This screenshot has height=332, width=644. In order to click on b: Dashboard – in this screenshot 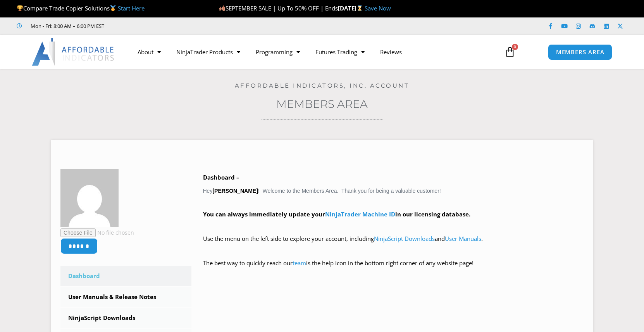, I will do `click(221, 177)`.